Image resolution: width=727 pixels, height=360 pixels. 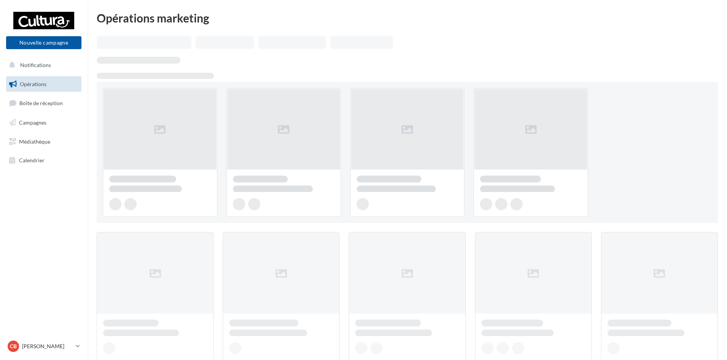 What do you see at coordinates (42, 65) in the screenshot?
I see `button: Notifications` at bounding box center [42, 65].